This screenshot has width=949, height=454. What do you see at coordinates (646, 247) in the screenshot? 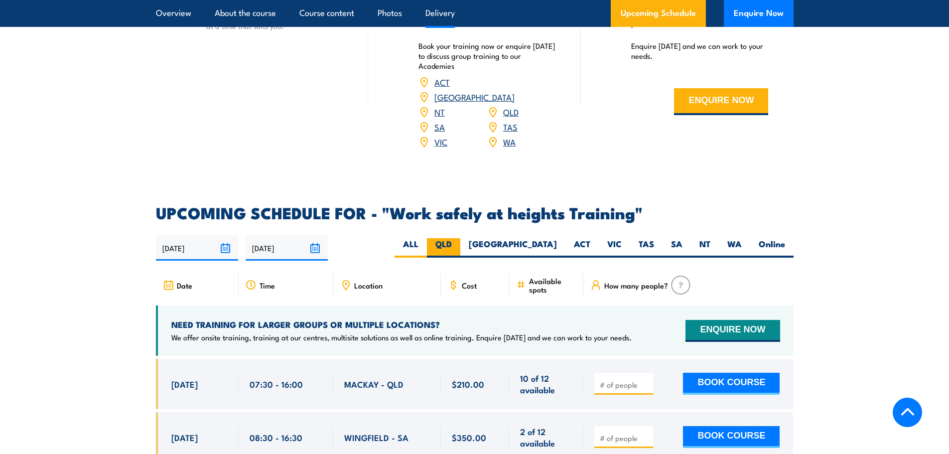
I see `label: TAS` at bounding box center [646, 247].